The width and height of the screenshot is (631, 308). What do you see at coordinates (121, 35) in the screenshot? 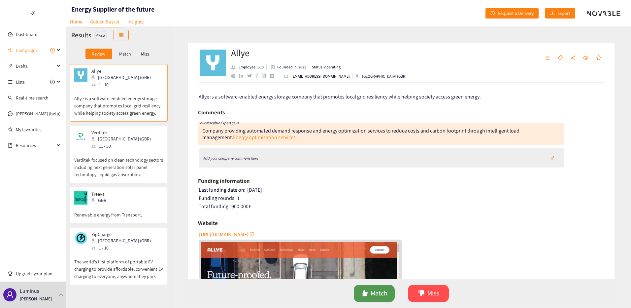
I see `button: table` at bounding box center [121, 35].